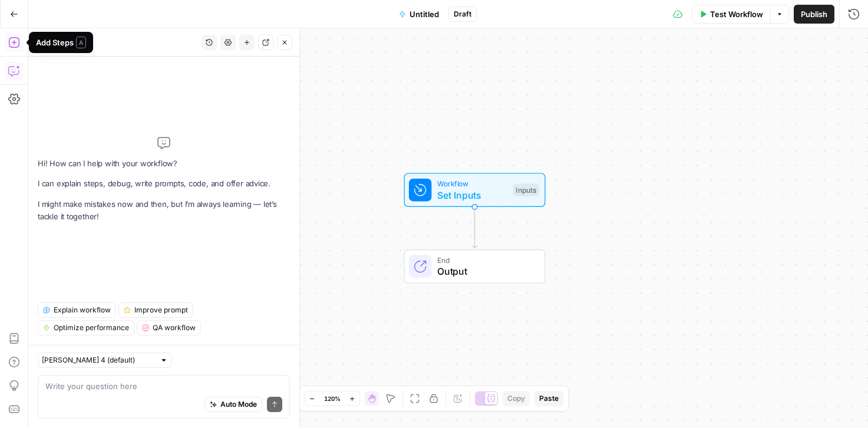 This screenshot has height=428, width=868. Describe the element at coordinates (485, 271) in the screenshot. I see `span: Output` at that location.